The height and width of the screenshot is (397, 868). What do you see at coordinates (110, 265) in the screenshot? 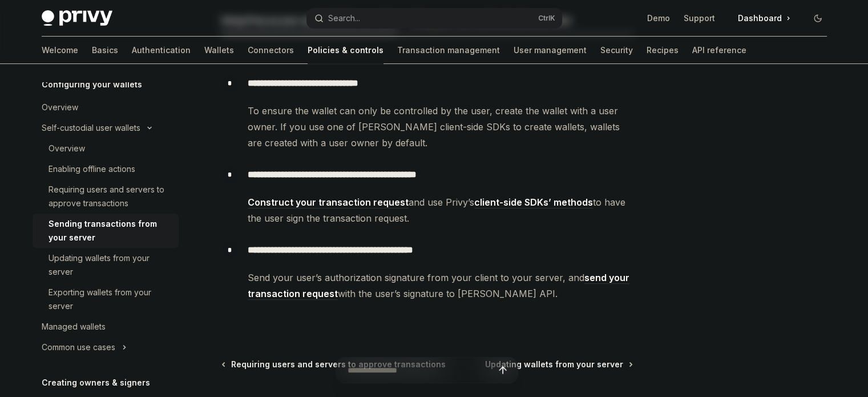
I see `div: Updating wallets from your server` at bounding box center [110, 265].